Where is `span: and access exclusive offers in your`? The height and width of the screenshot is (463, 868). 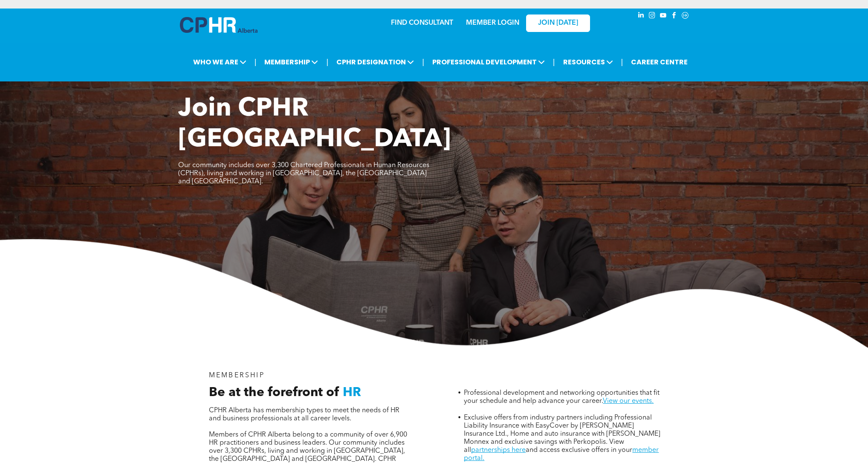
span: and access exclusive offers in your is located at coordinates (579, 451).